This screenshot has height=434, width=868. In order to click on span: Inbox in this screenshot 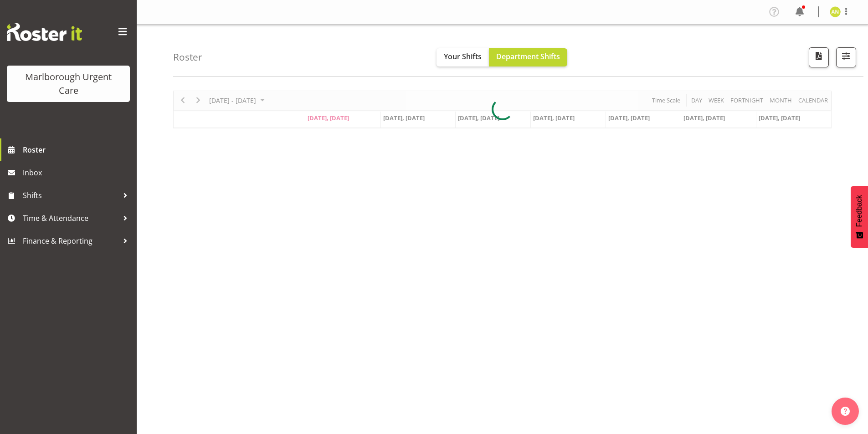, I will do `click(78, 173)`.